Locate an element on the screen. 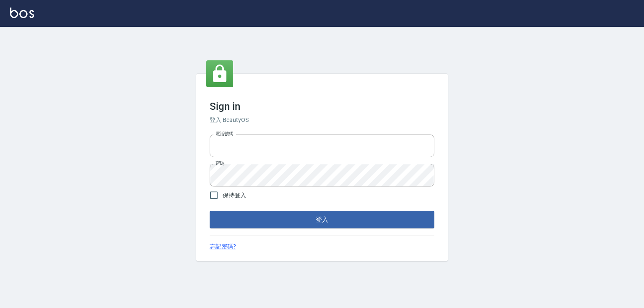 The width and height of the screenshot is (644, 308). button: 登入 is located at coordinates (322, 219).